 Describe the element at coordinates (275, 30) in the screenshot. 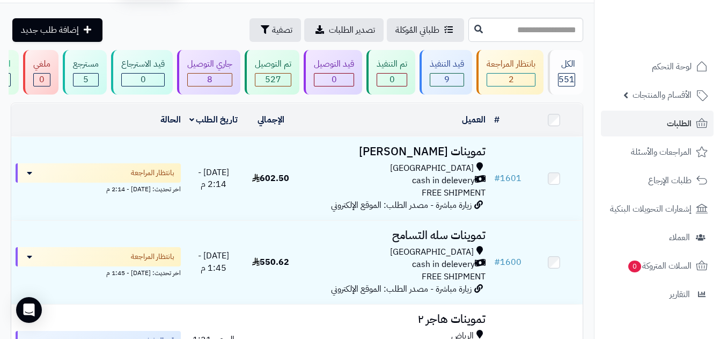

I see `button: تصفية` at that location.